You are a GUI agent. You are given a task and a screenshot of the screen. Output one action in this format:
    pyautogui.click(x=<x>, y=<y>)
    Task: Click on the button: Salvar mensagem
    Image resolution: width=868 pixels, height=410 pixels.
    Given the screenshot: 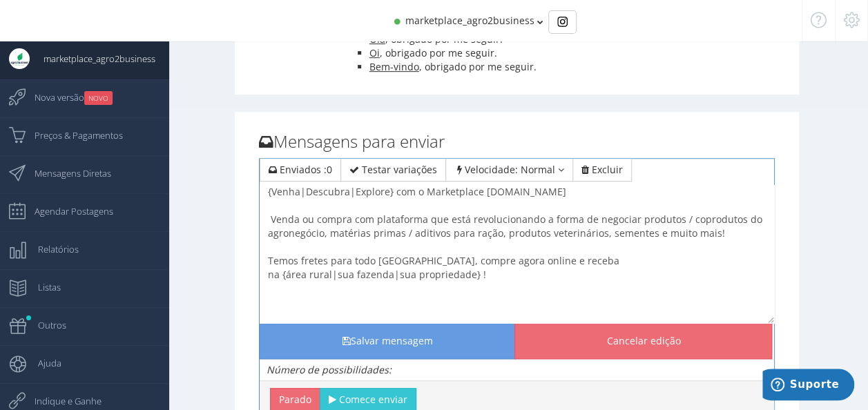 What is the action you would take?
    pyautogui.click(x=388, y=341)
    